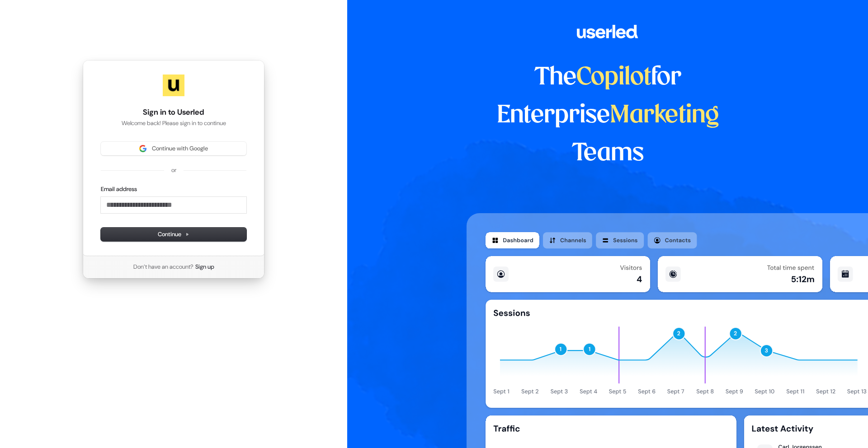  What do you see at coordinates (205, 267) in the screenshot?
I see `a: Sign up` at bounding box center [205, 267].